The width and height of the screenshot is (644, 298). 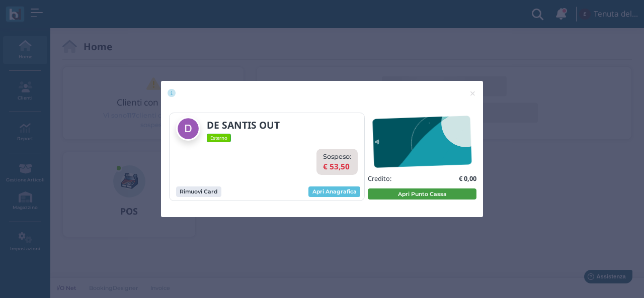 What do you see at coordinates (422, 194) in the screenshot?
I see `button: Apri Punto Cassa` at bounding box center [422, 194].